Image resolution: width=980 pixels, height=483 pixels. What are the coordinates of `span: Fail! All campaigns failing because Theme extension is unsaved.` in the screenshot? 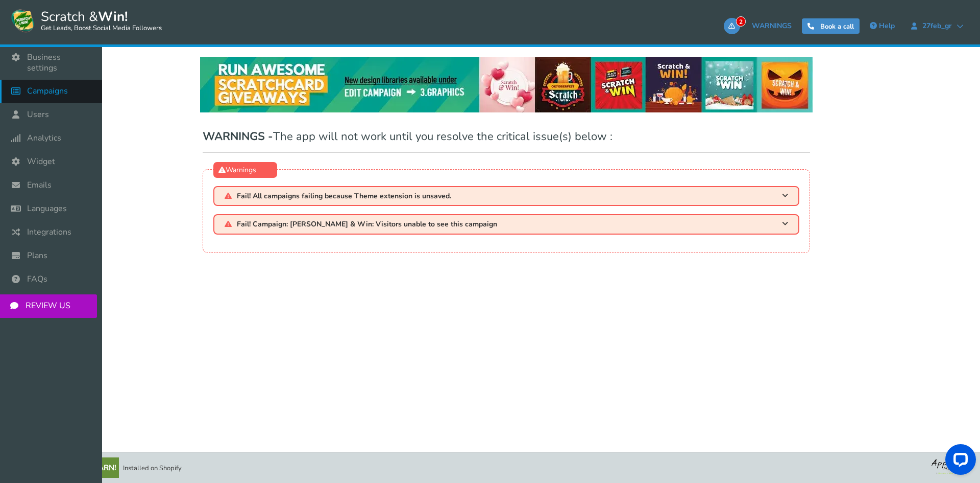 It's located at (344, 195).